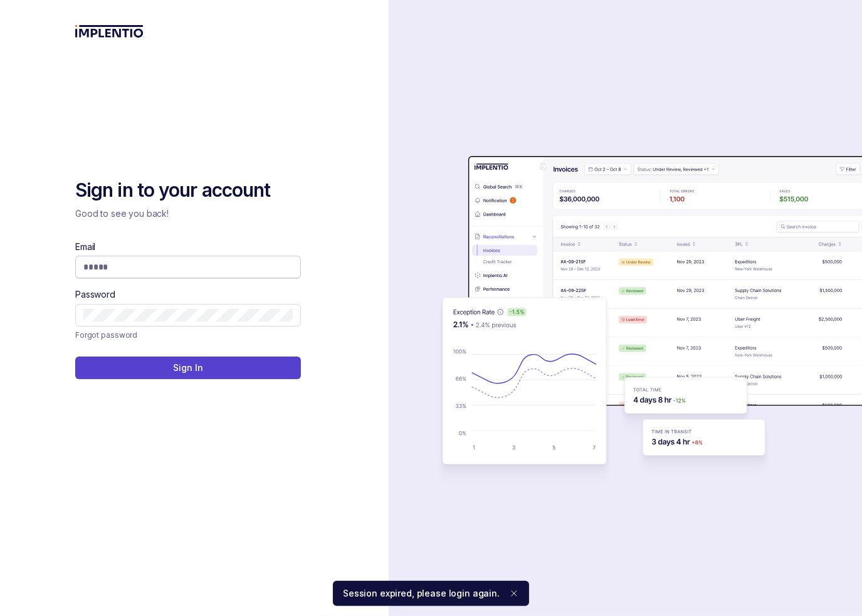  Describe the element at coordinates (109, 32) in the screenshot. I see `img: logo` at that location.